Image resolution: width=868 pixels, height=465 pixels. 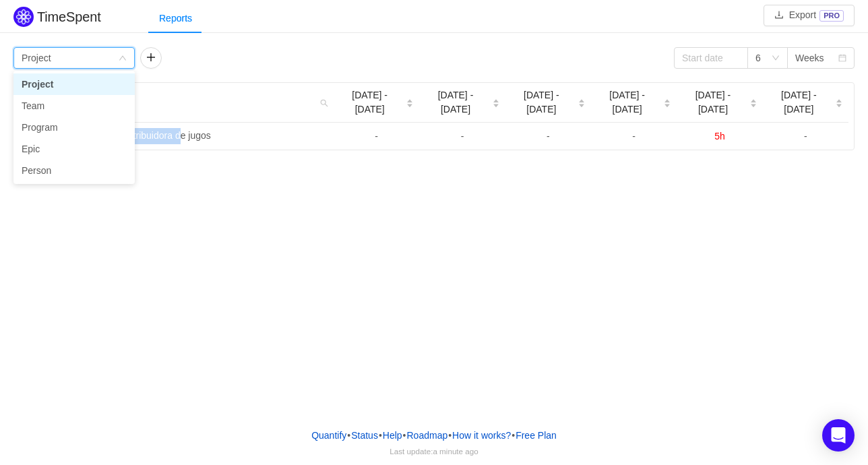 What do you see at coordinates (455, 451) in the screenshot?
I see `span: a minute ago` at bounding box center [455, 451].